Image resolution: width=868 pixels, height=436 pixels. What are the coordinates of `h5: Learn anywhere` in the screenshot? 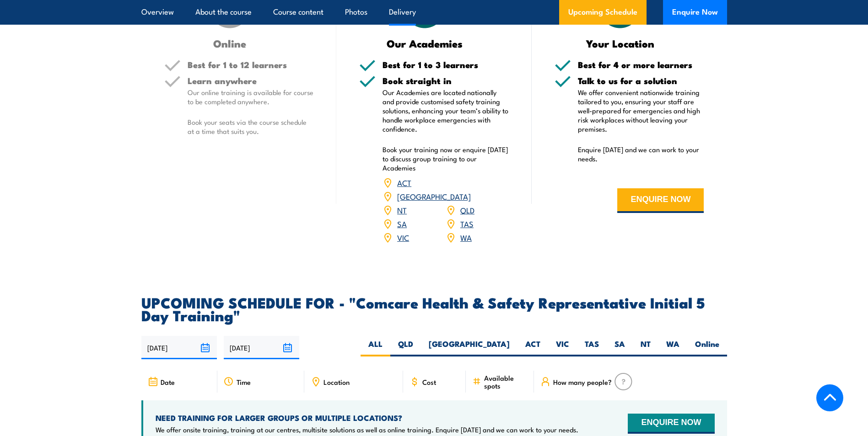 It's located at (251, 80).